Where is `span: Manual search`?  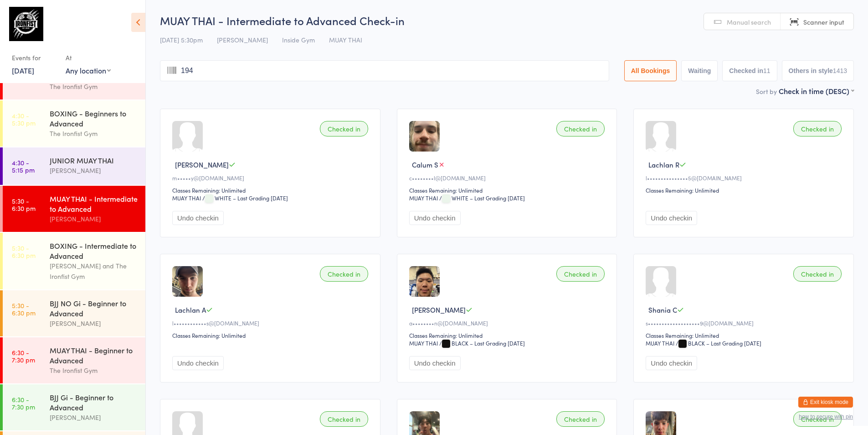 span: Manual search is located at coordinates (749, 22).